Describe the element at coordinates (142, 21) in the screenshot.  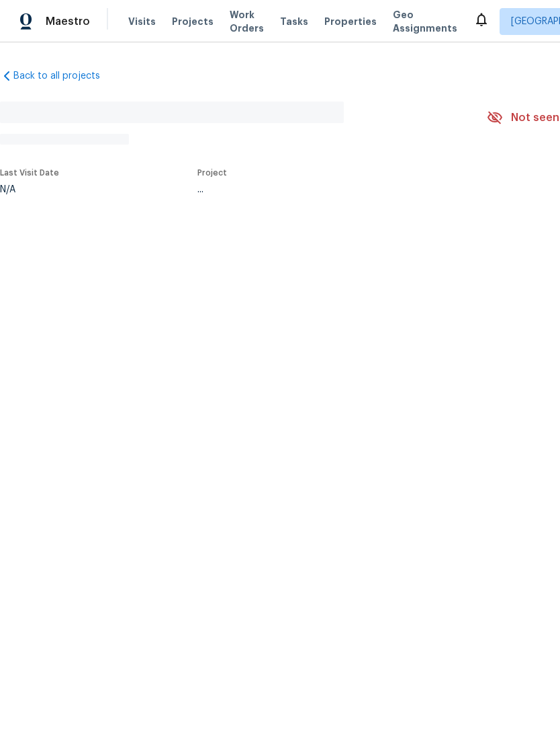
I see `span: Visits` at that location.